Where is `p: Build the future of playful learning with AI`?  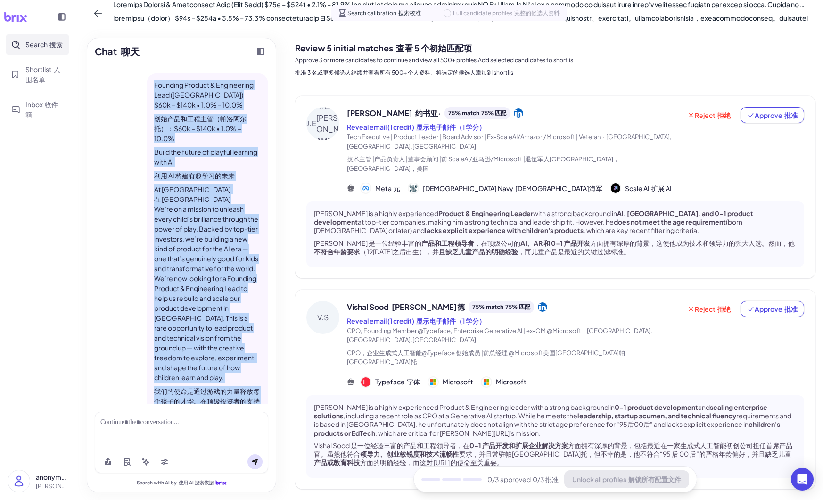
p: Build the future of playful learning with AI is located at coordinates (207, 164).